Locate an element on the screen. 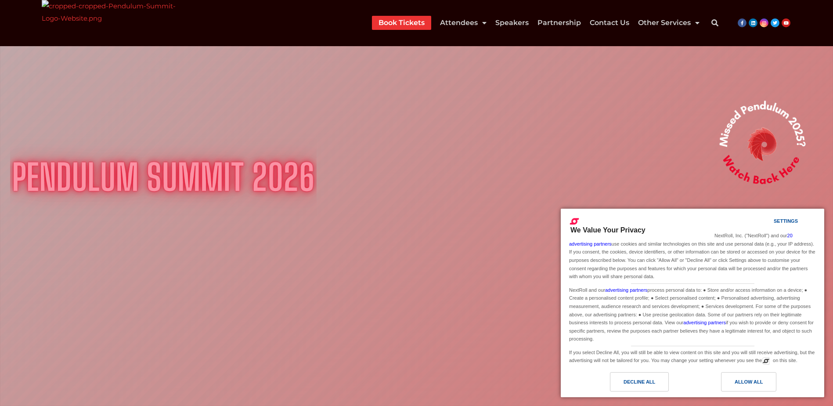 This screenshot has width=833, height=406. div: If you select Decline All, you will still be able to view content on this site and you will still... is located at coordinates (693, 356).